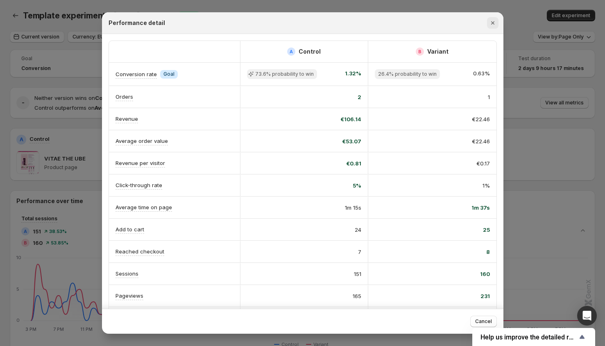 Image resolution: width=605 pixels, height=346 pixels. Describe the element at coordinates (350, 119) in the screenshot. I see `span: €106.14` at that location.